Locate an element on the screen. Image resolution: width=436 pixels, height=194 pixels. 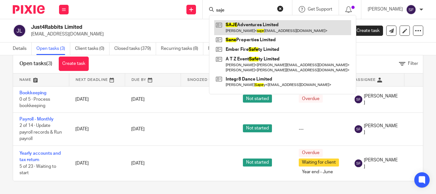
span: Filter is located at coordinates (413, 63).